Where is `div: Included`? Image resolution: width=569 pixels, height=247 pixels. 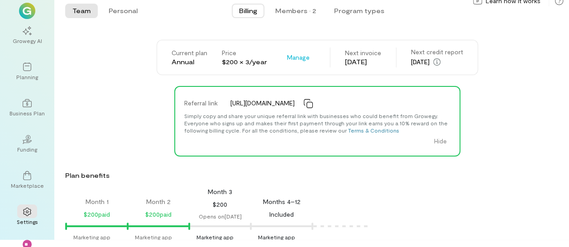 div: Included is located at coordinates (282, 215).